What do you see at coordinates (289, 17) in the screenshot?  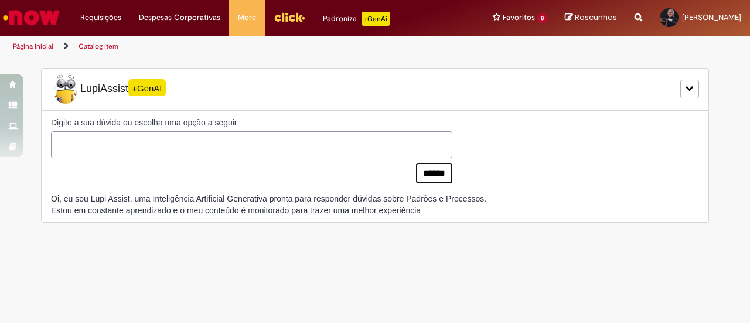 I see `img: click_logo_yellow_360x200.png` at bounding box center [289, 17].